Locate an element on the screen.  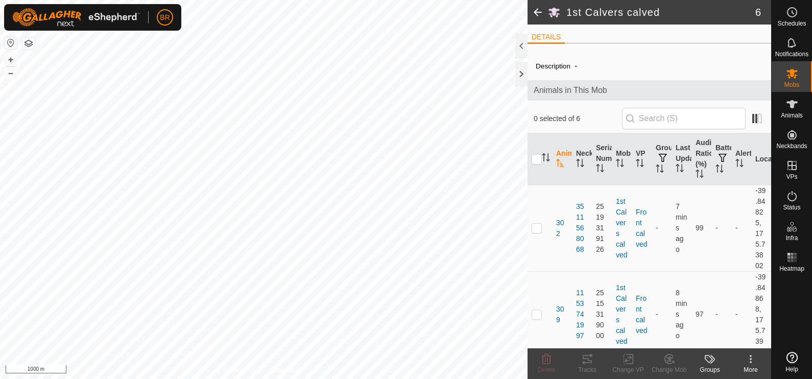
td: -39.84825, 175.73802 is located at coordinates (761, 228).